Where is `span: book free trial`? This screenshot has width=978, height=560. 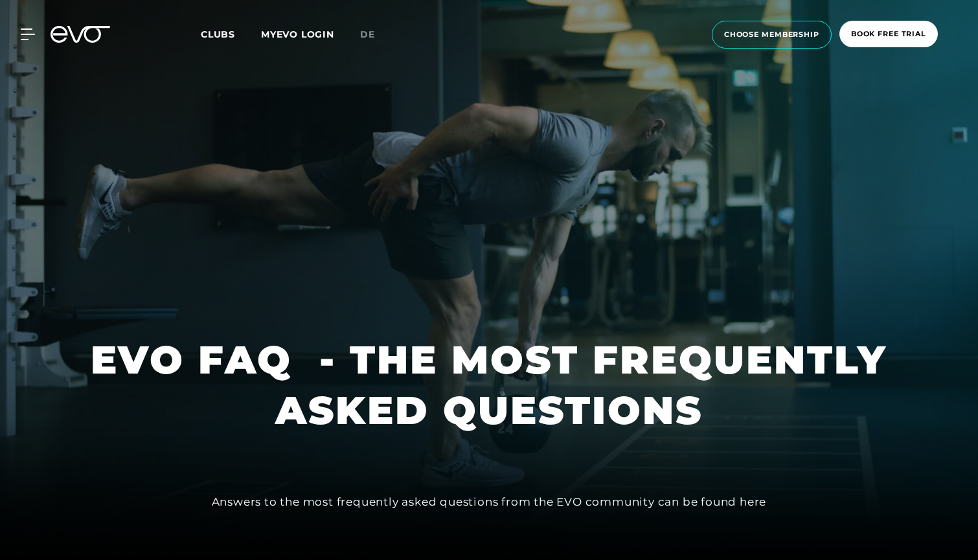
span: book free trial is located at coordinates (889, 34).